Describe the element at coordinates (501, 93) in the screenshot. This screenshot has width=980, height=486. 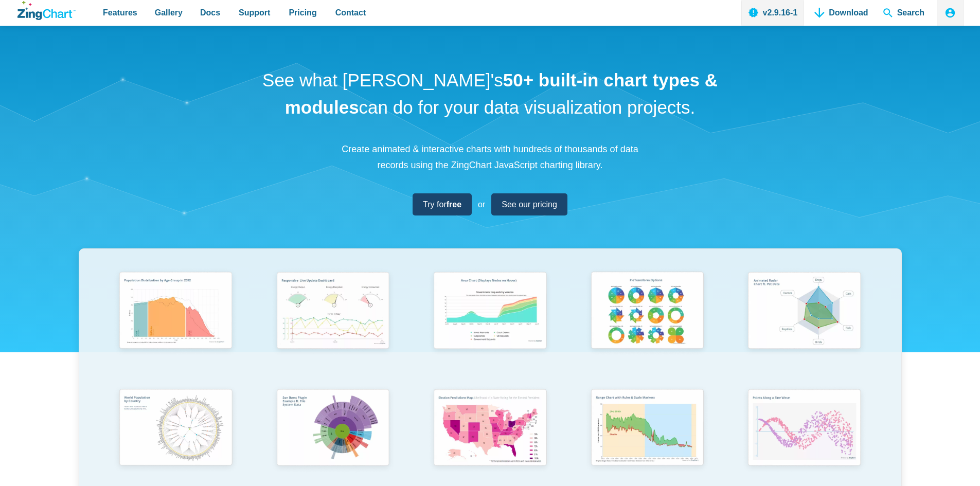
I see `strong: 50+ built-in chart types & modules` at that location.